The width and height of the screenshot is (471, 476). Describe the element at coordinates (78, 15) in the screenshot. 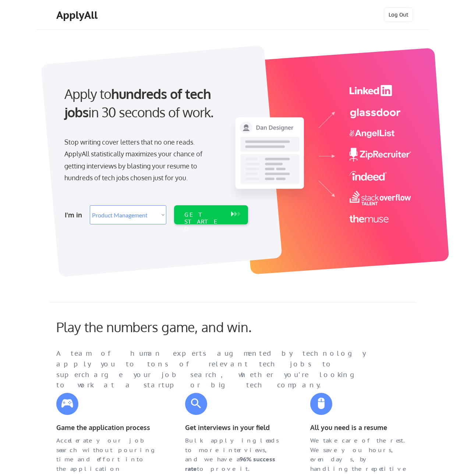

I see `div: ApplyAll` at that location.